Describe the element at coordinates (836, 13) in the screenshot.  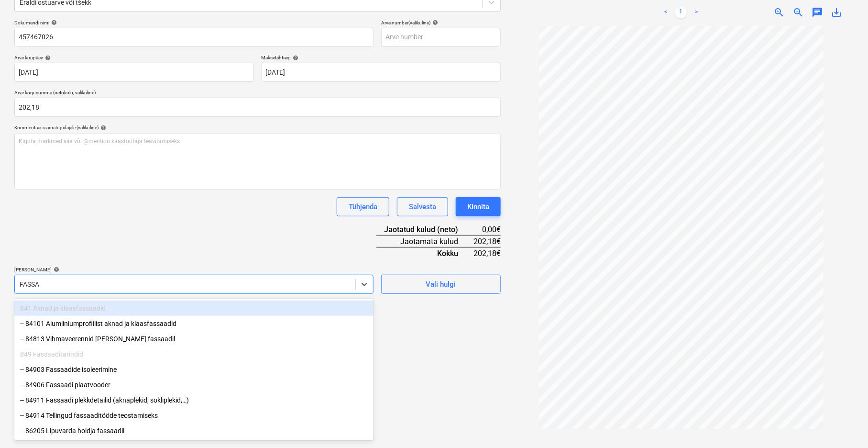
I see `span: save_alt` at that location.